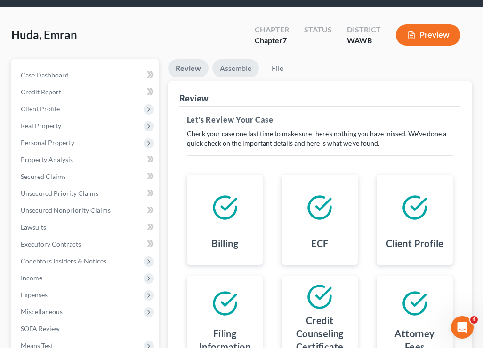 The width and height of the screenshot is (483, 348). I want to click on a: Review, so click(188, 68).